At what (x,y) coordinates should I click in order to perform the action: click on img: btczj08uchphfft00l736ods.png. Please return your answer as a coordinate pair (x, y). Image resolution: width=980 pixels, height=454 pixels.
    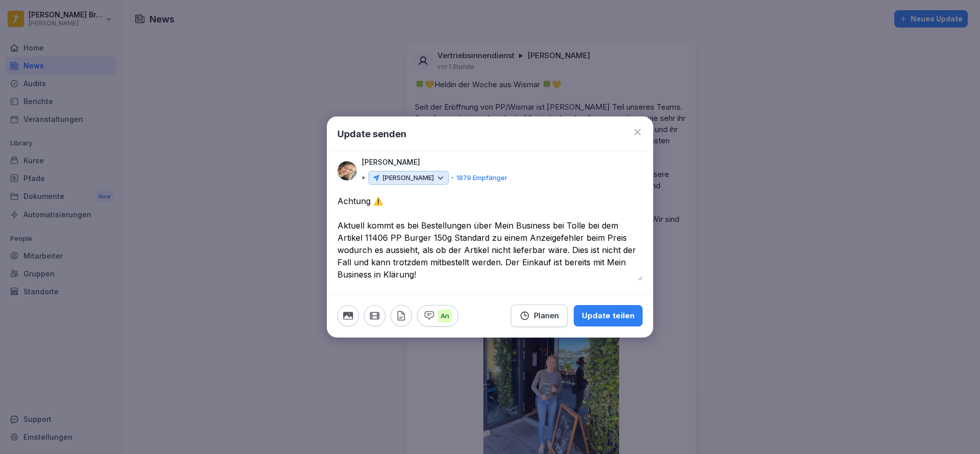
    Looking at the image, I should click on (347, 171).